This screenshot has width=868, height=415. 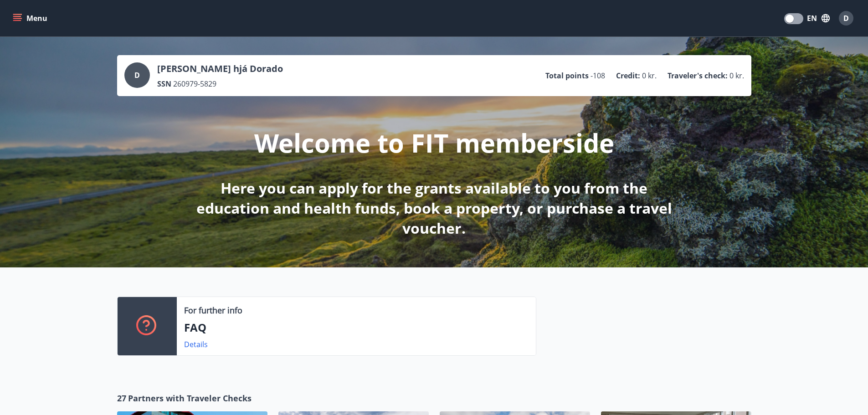 What do you see at coordinates (819, 18) in the screenshot?
I see `button: EN` at bounding box center [819, 18].